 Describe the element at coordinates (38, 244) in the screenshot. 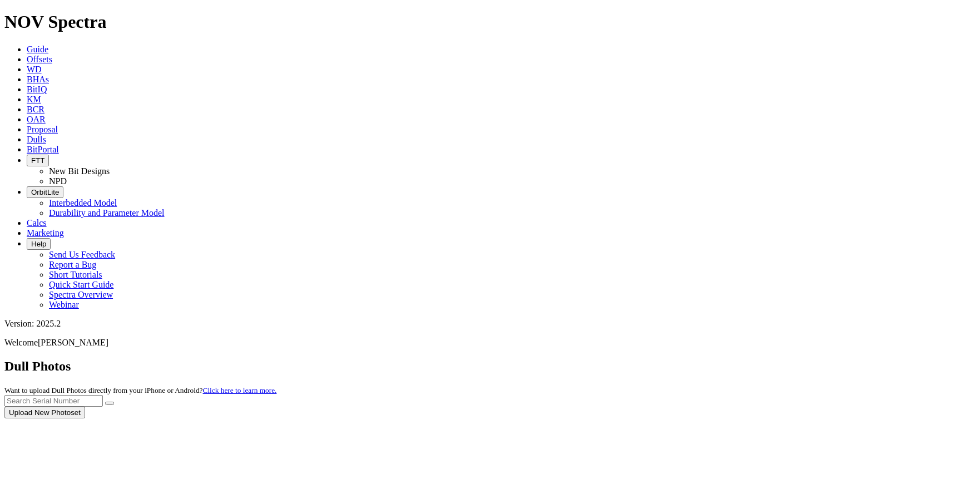

I see `span: Help` at that location.